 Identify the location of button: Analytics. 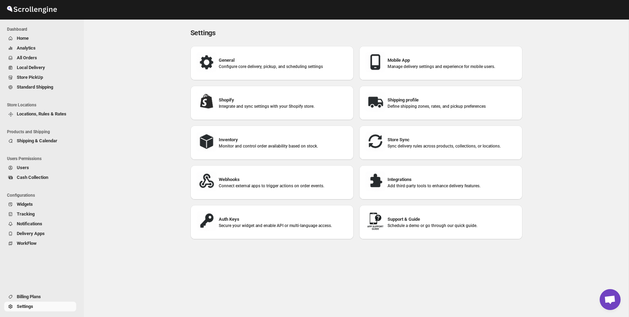
(40, 48).